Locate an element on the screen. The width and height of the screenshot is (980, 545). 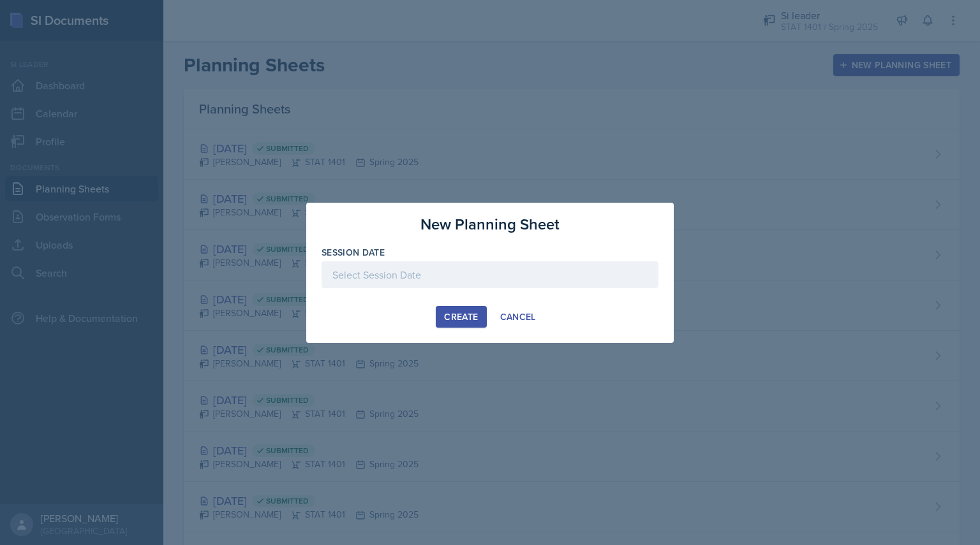
label: Session Date is located at coordinates (352, 252).